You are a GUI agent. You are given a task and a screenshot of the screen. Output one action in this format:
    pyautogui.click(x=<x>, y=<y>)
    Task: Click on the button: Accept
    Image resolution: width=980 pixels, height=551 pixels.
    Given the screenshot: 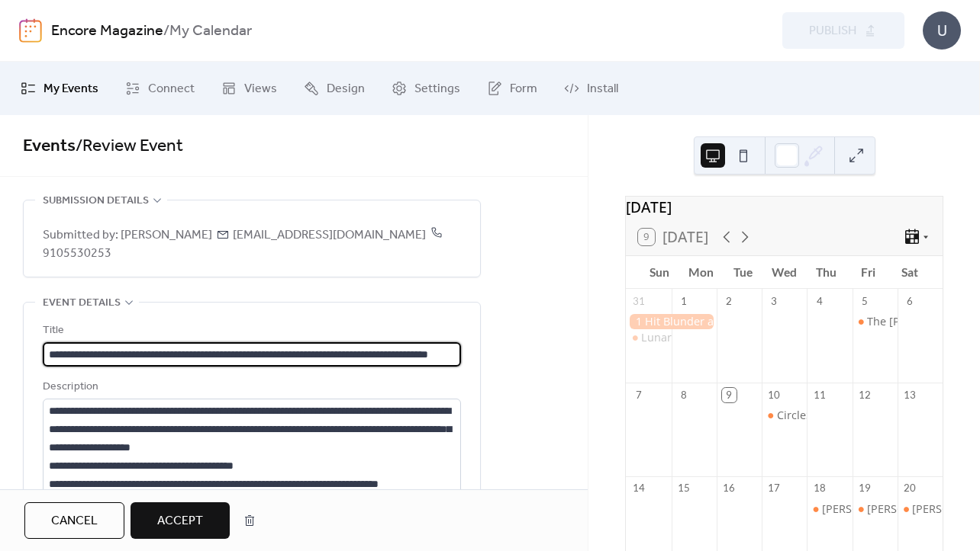 What is the action you would take?
    pyautogui.click(x=180, y=520)
    